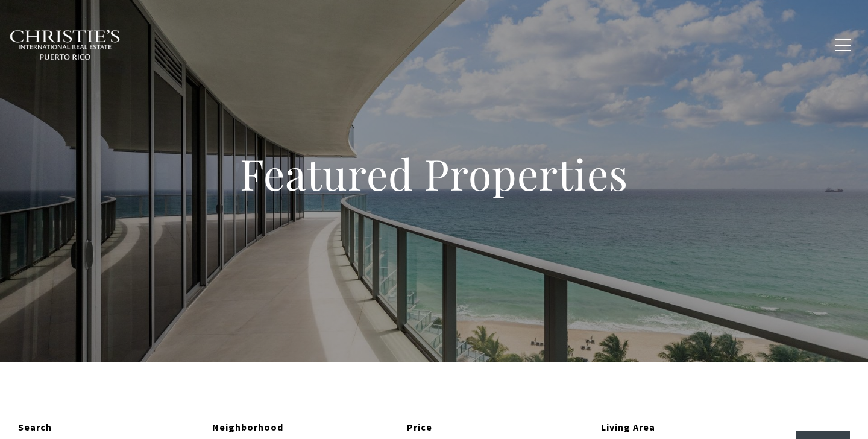 The width and height of the screenshot is (868, 439). I want to click on div: Search, so click(111, 427).